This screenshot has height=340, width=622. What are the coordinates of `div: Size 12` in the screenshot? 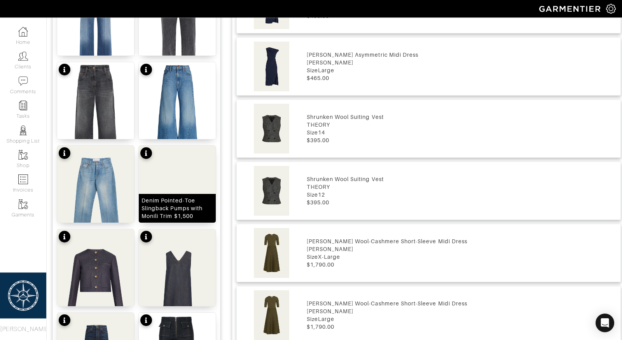 It's located at (462, 195).